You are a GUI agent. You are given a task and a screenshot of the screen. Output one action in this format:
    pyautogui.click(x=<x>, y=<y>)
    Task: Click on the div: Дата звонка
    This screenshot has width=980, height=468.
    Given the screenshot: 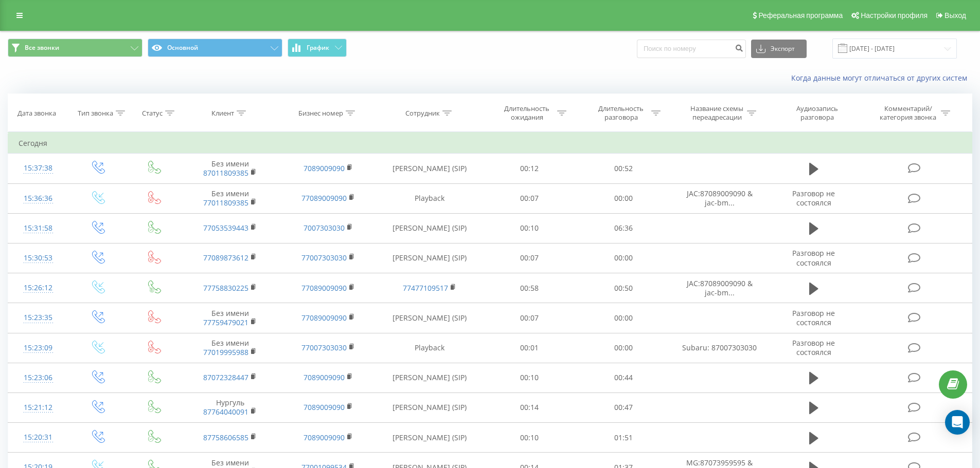 What is the action you would take?
    pyautogui.click(x=36, y=113)
    